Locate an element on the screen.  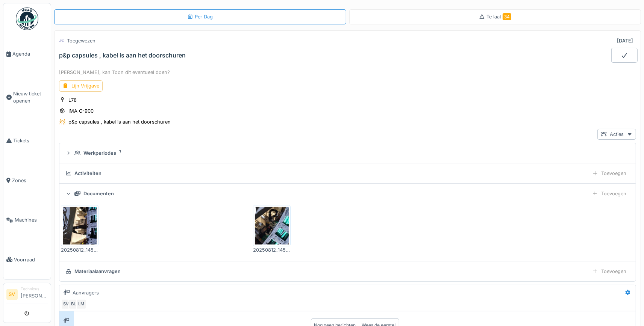
span: Agenda is located at coordinates (30, 53).